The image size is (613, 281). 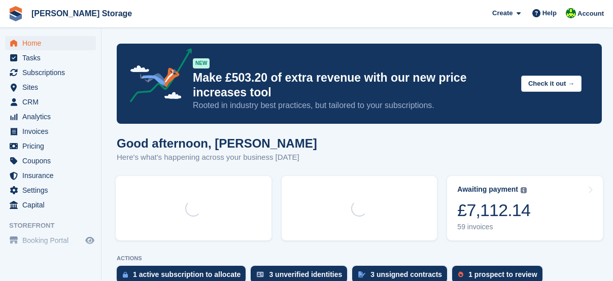 What do you see at coordinates (53, 131) in the screenshot?
I see `span: Invoices` at bounding box center [53, 131].